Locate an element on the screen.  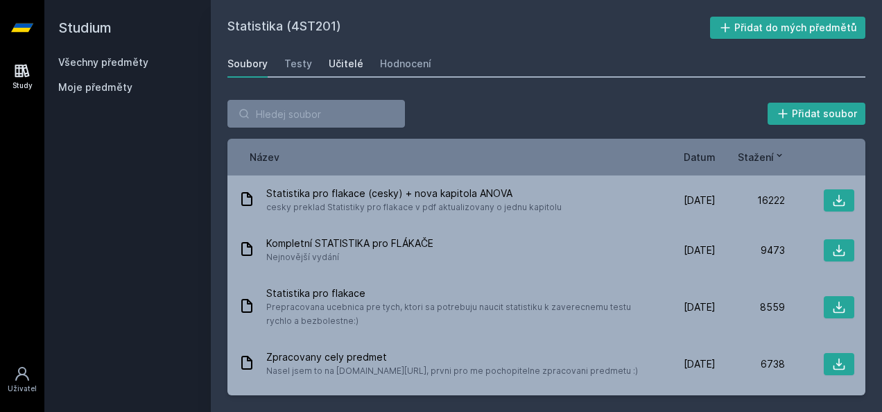
div: Testy is located at coordinates (298, 64).